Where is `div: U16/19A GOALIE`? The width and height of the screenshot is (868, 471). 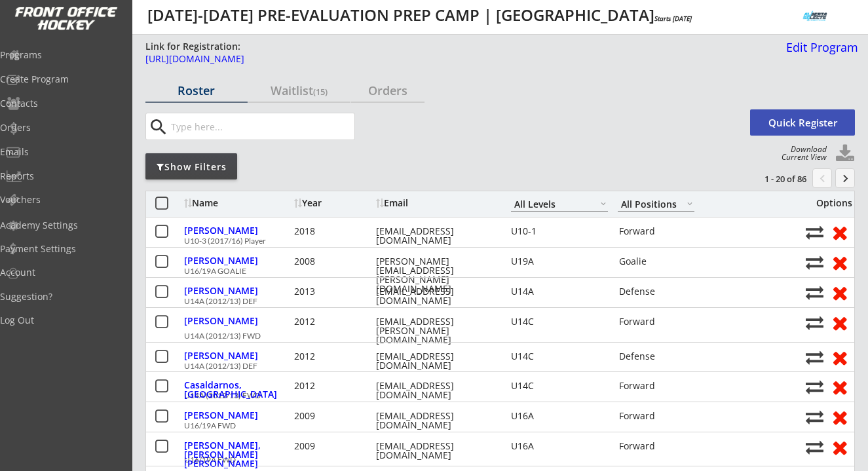
div: U16/19A GOALIE is located at coordinates (491, 271).